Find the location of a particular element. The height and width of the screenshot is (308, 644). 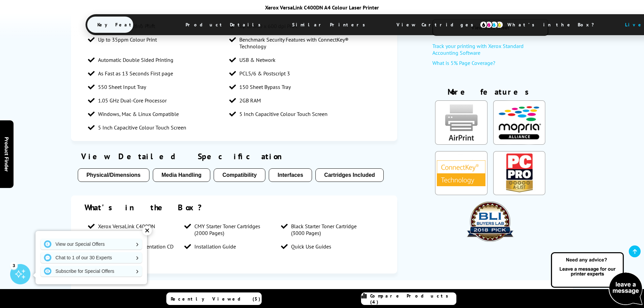

div: View Detailed Specification is located at coordinates (234, 156).